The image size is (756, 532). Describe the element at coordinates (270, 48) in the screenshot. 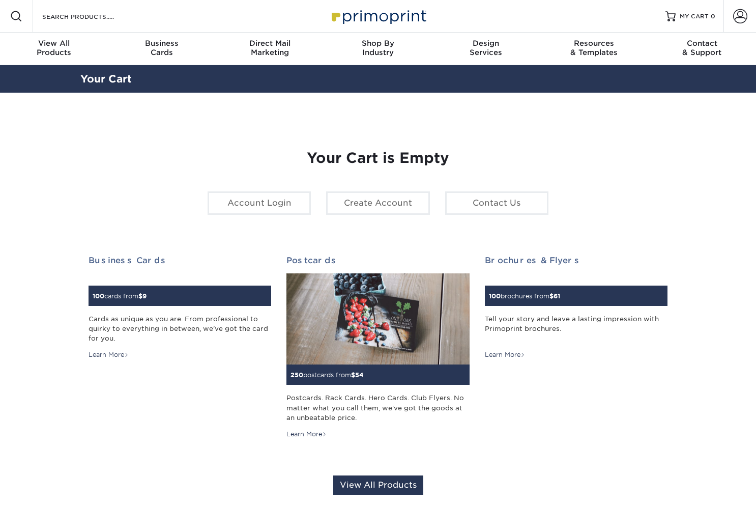

I see `div: Marketing` at that location.